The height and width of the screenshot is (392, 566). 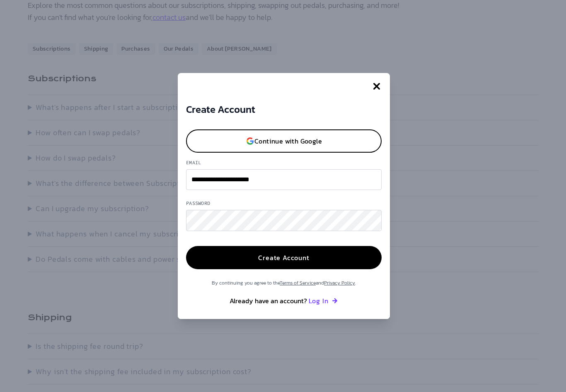 I want to click on button: Create Account, so click(x=284, y=258).